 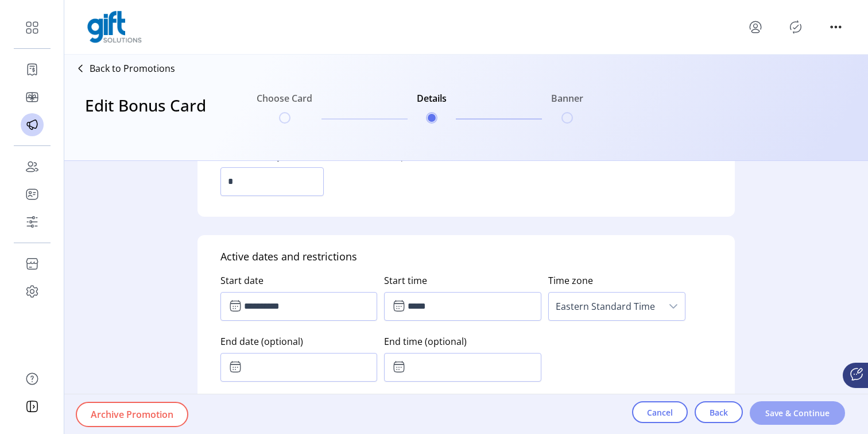 I want to click on h3: Edit Bonus Card, so click(x=146, y=117).